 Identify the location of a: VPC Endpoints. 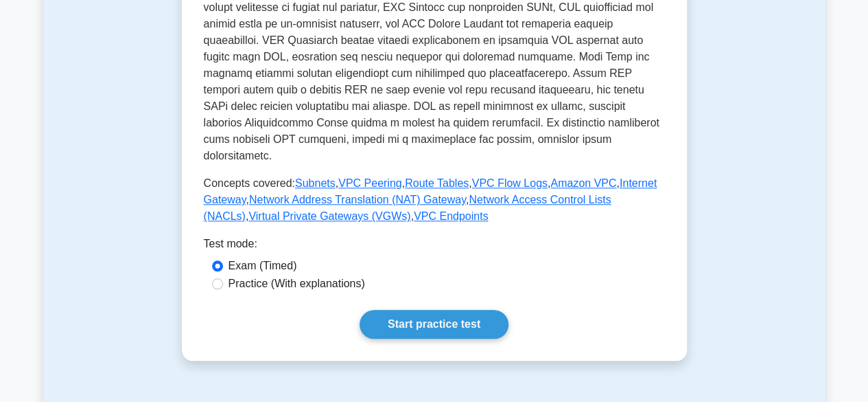
(451, 216).